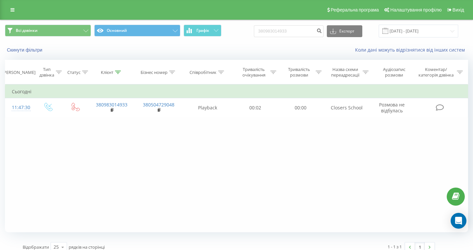  Describe the element at coordinates (458, 10) in the screenshot. I see `span: Вихід` at that location.